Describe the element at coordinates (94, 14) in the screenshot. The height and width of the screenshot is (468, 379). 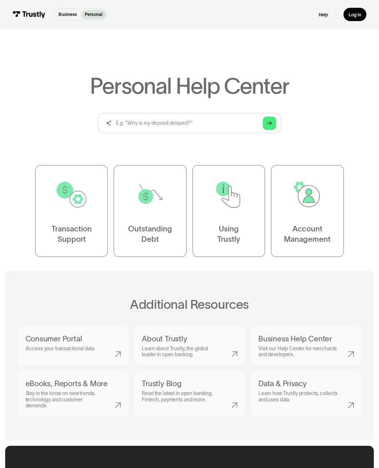
I see `a: Personal` at that location.